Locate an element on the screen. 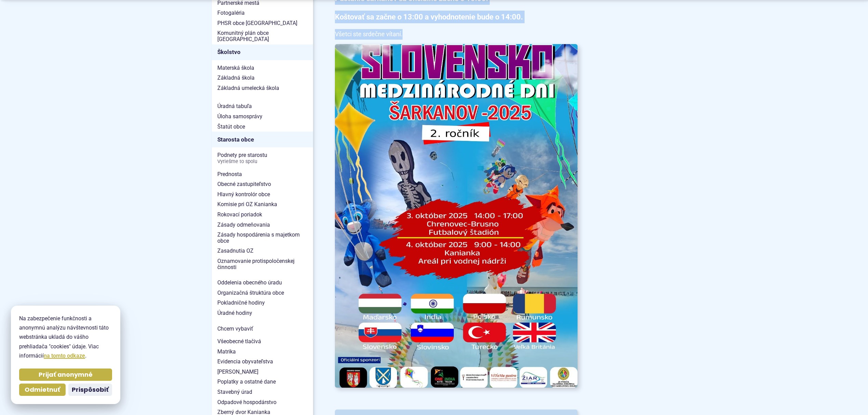 This screenshot has width=868, height=415. span: Úloha samosprávy is located at coordinates (263, 116).